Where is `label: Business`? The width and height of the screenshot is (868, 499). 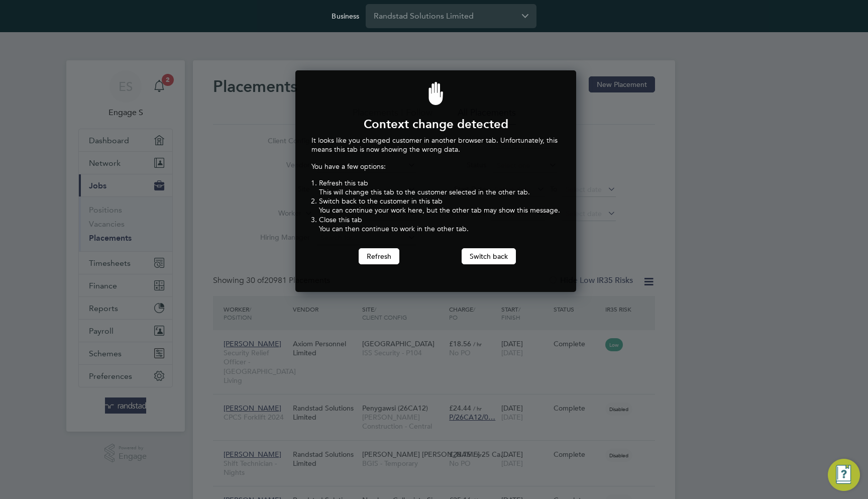 label: Business is located at coordinates (345, 16).